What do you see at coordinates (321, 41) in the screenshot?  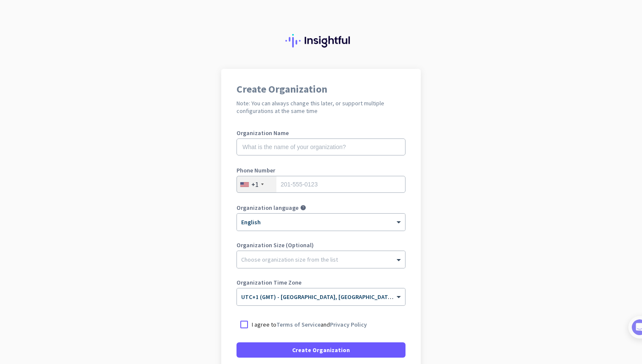 I see `img: Insightful` at bounding box center [321, 41].